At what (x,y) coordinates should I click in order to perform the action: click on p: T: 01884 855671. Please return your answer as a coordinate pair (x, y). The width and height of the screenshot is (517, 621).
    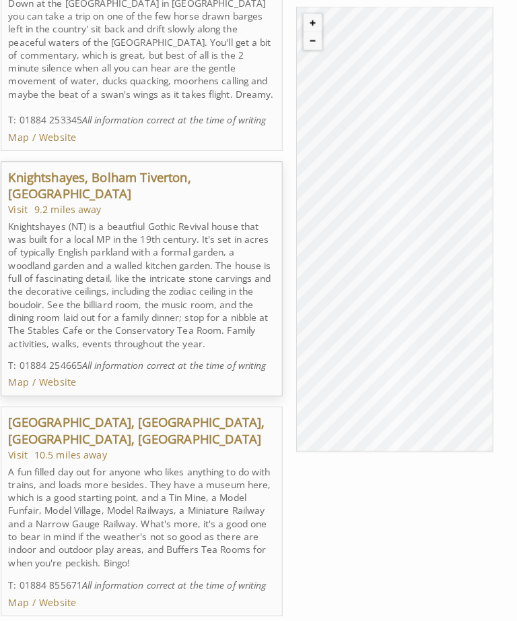
    Looking at the image, I should click on (147, 575).